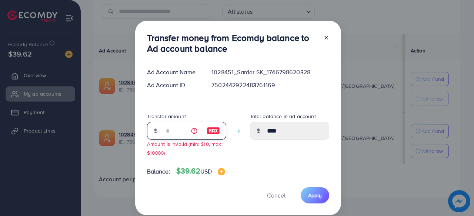  What do you see at coordinates (206, 172) in the screenshot?
I see `span: USD` at bounding box center [206, 172].